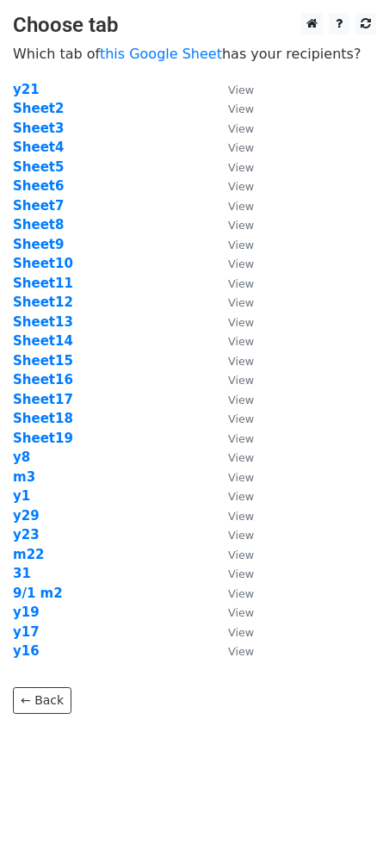  What do you see at coordinates (38, 109) in the screenshot?
I see `a: Sheet2` at bounding box center [38, 109].